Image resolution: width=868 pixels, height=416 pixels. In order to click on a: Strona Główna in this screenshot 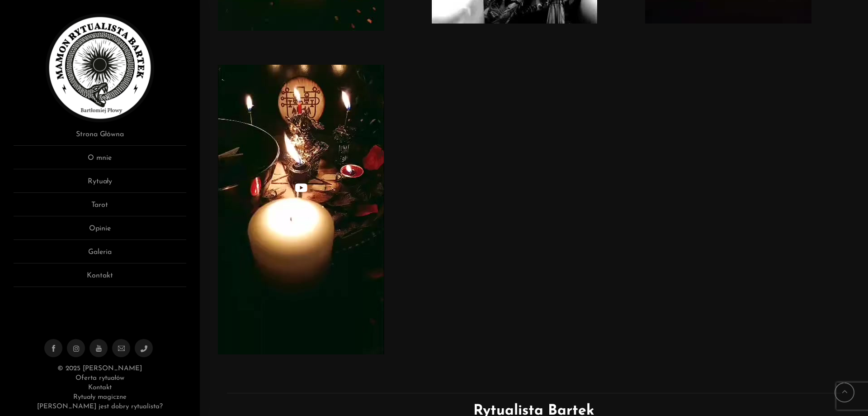, I will do `click(100, 137)`.